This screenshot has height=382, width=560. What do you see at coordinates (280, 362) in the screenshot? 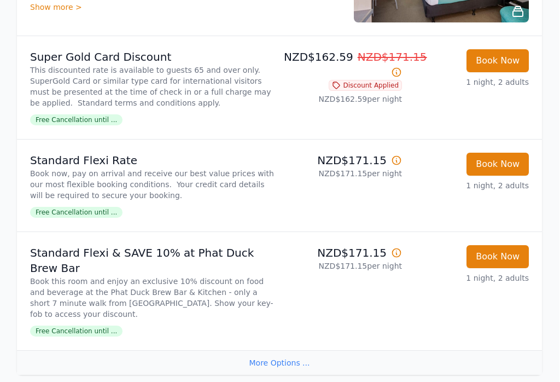
I see `div: More Options ...` at bounding box center [280, 362].